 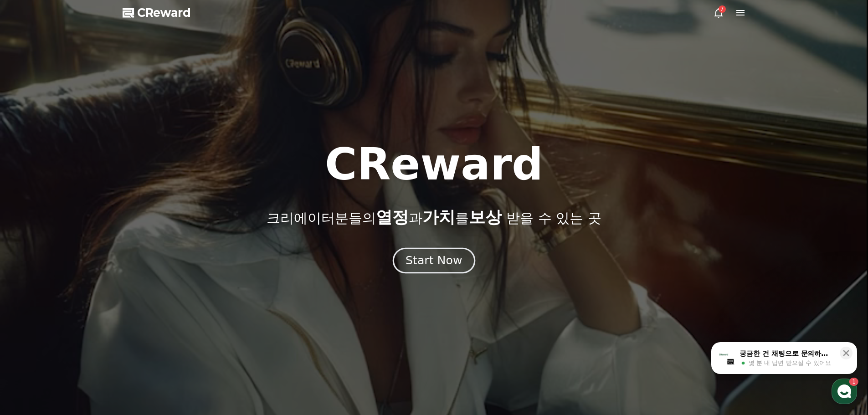 I want to click on a: 홈, so click(x=31, y=300).